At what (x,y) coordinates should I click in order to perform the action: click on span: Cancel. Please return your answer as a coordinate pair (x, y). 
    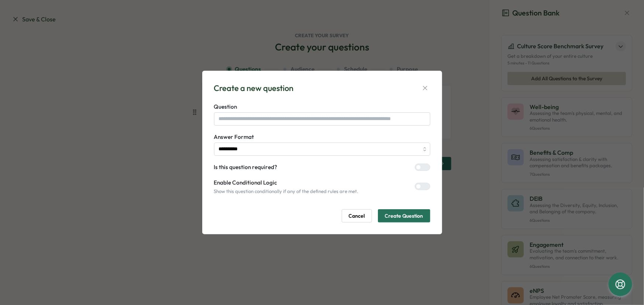
    Looking at the image, I should click on (357, 216).